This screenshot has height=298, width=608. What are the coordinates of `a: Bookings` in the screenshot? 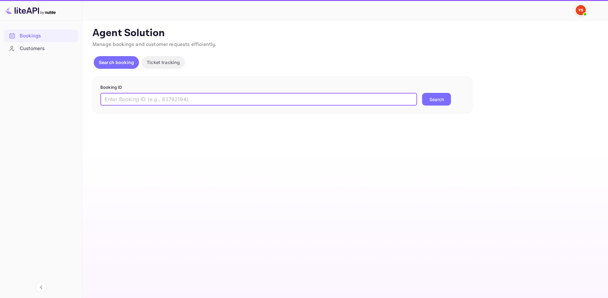 It's located at (41, 35).